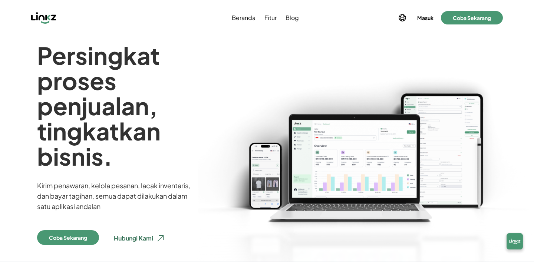 Image resolution: width=534 pixels, height=262 pixels. What do you see at coordinates (44, 18) in the screenshot?
I see `img: Linkz logo` at bounding box center [44, 18].